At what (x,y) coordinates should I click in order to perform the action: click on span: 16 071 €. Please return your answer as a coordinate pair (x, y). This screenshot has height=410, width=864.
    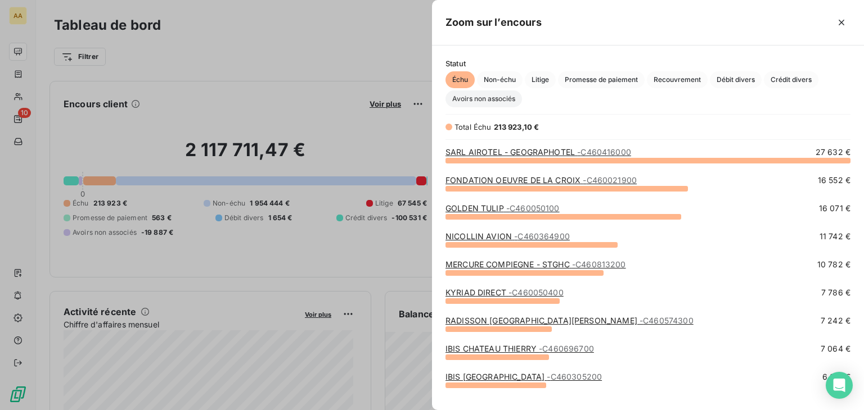
    Looking at the image, I should click on (834, 209).